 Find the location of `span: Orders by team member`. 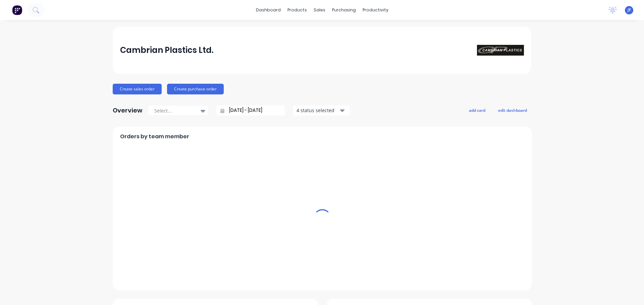

span: Orders by team member is located at coordinates (155, 136).